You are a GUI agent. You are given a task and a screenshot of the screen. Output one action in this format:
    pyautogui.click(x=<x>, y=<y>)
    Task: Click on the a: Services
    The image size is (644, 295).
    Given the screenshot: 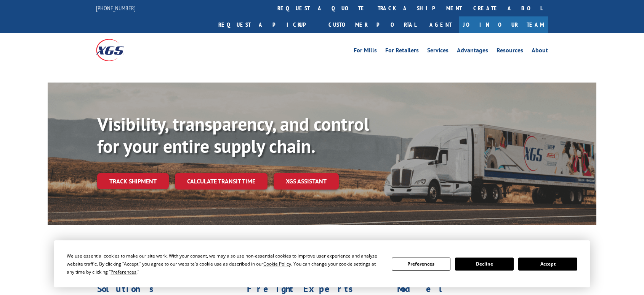 What is the action you would take?
    pyautogui.click(x=438, y=51)
    